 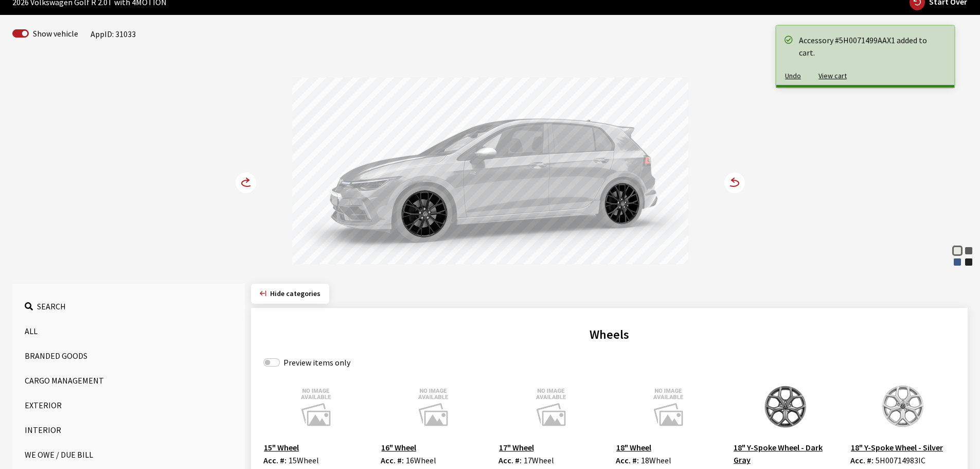 I want to click on button: 18" Y-Spoke Wheel - Dark Gray, so click(x=786, y=453).